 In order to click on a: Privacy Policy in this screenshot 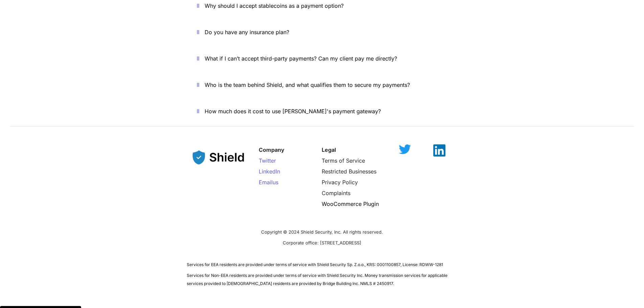, I will do `click(340, 182)`.